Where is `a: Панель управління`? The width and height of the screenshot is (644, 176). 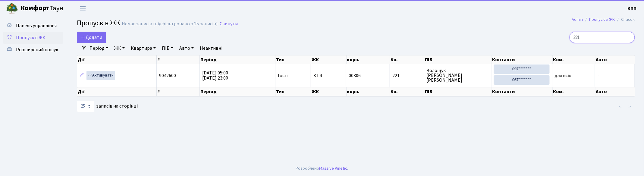 a: Панель управління is located at coordinates (33, 26).